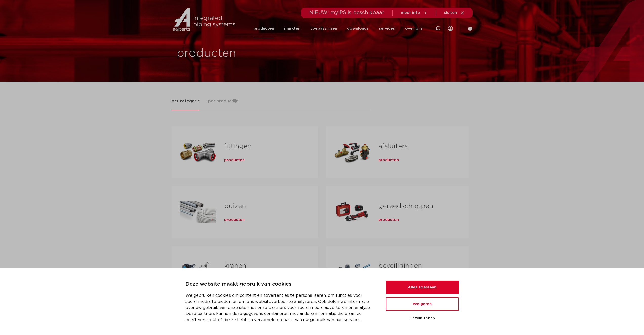 This screenshot has width=644, height=335. Describe the element at coordinates (414, 13) in the screenshot. I see `a: meer info` at that location.